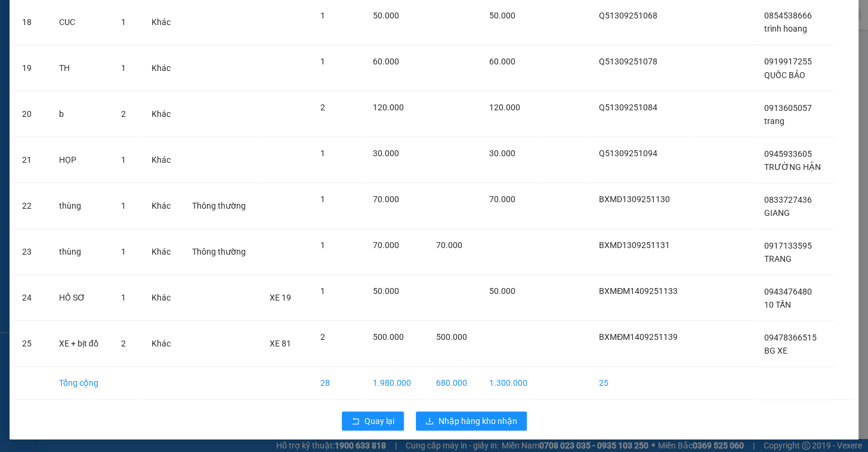 Image resolution: width=868 pixels, height=452 pixels. What do you see at coordinates (628, 16) in the screenshot?
I see `span: Q51309251068` at bounding box center [628, 16].